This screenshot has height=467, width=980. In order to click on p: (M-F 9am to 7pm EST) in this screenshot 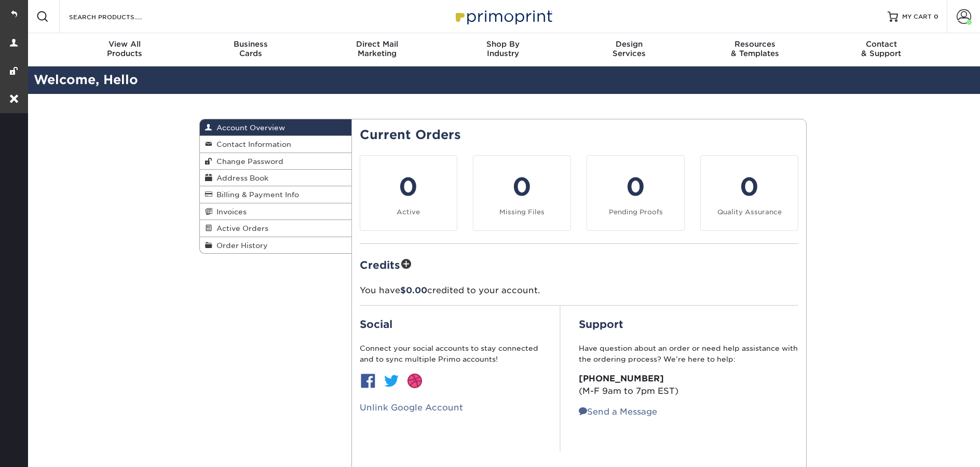, I will do `click(688, 385)`.